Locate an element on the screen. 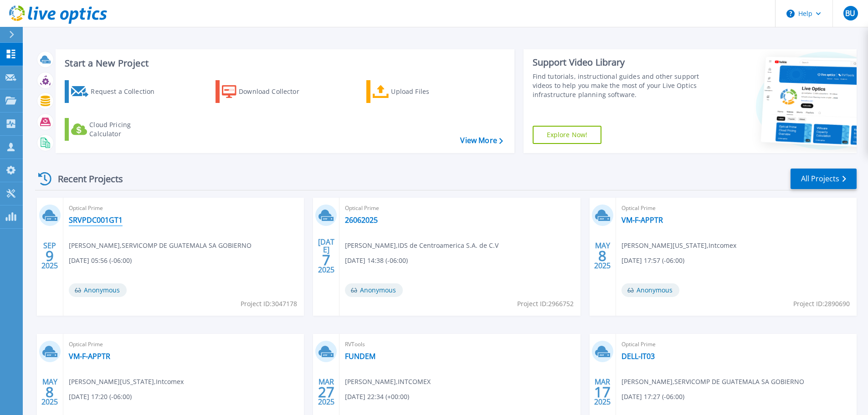 This screenshot has height=415, width=868. div: Download Collector is located at coordinates (275, 92).